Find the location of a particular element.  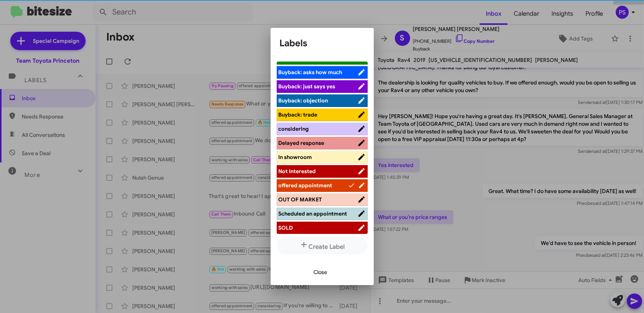

span: OUT OF MARKET is located at coordinates (300, 199).